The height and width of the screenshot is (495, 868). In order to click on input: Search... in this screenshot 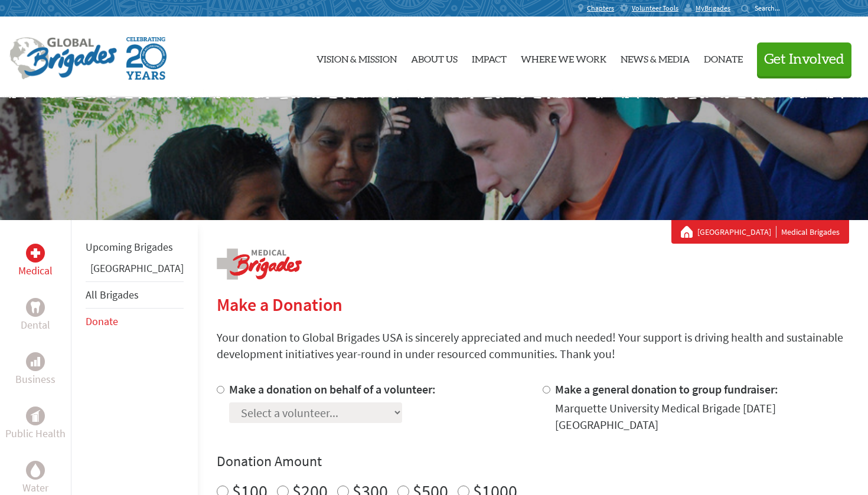, I will do `click(771, 7)`.